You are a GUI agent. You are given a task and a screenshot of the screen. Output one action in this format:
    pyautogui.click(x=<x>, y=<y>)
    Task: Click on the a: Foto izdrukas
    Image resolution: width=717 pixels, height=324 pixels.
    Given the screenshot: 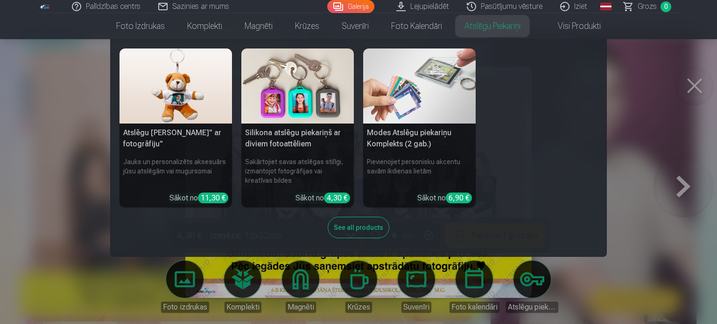 What is the action you would take?
    pyautogui.click(x=141, y=26)
    